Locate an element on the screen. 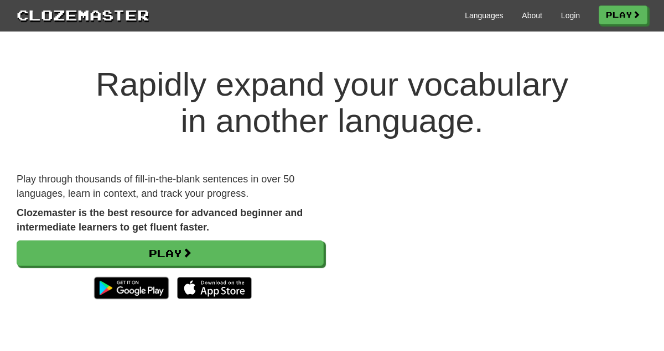 This screenshot has height=351, width=664. a: Clozemaster is located at coordinates (83, 14).